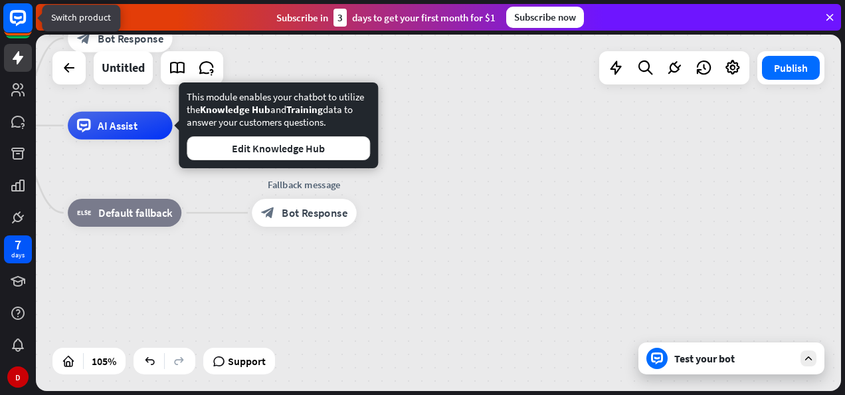 This screenshot has width=845, height=395. Describe the element at coordinates (246, 361) in the screenshot. I see `span: Support` at that location.